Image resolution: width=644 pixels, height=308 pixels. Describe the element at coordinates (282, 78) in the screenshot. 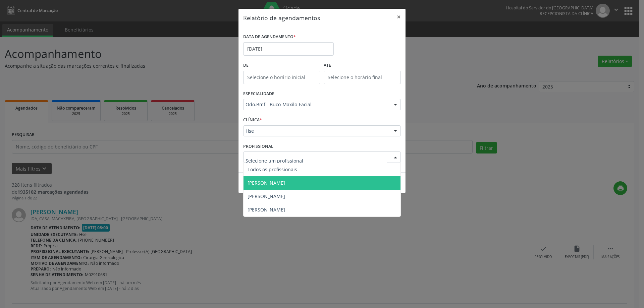

I see `input: Selecione o horário inicial` at that location.